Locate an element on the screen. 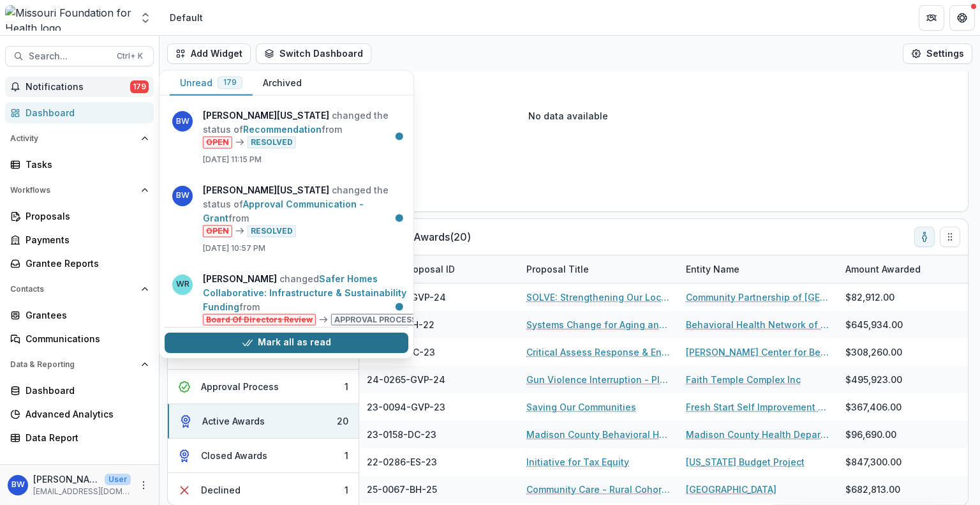 The image size is (980, 505). p: Active Awards ( 20 ) is located at coordinates (428, 237).